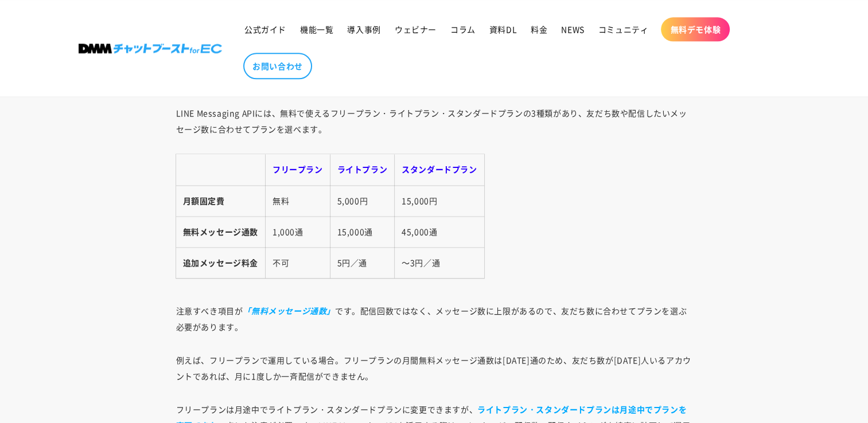 The height and width of the screenshot is (423, 868). Describe the element at coordinates (573, 29) in the screenshot. I see `a: NEWS` at that location.